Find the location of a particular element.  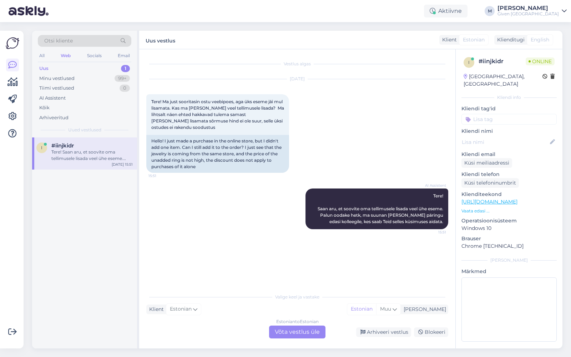

div: Tere! Saan aru, et soovite oma tellimusele lisada veel ühe eseme. Palun oodake hetk, ma suunan [P... is located at coordinates (92, 155).